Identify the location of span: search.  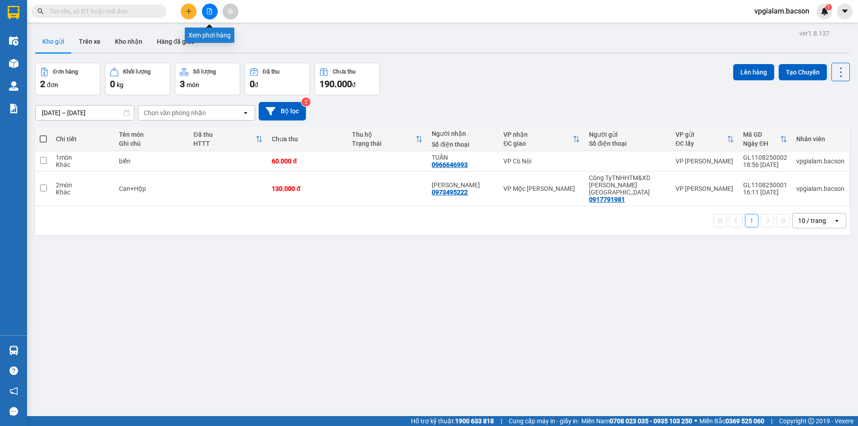
(41, 11).